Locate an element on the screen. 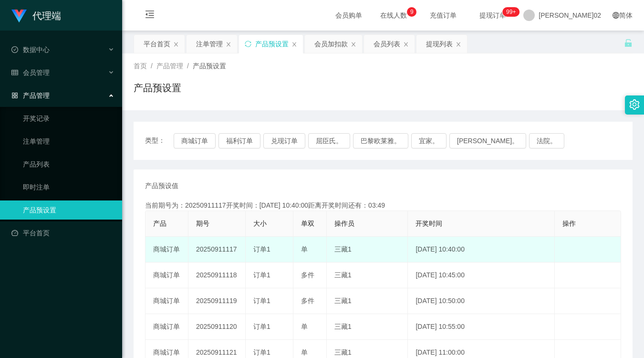 This screenshot has width=644, height=358. button: 宜家。 is located at coordinates (429, 141).